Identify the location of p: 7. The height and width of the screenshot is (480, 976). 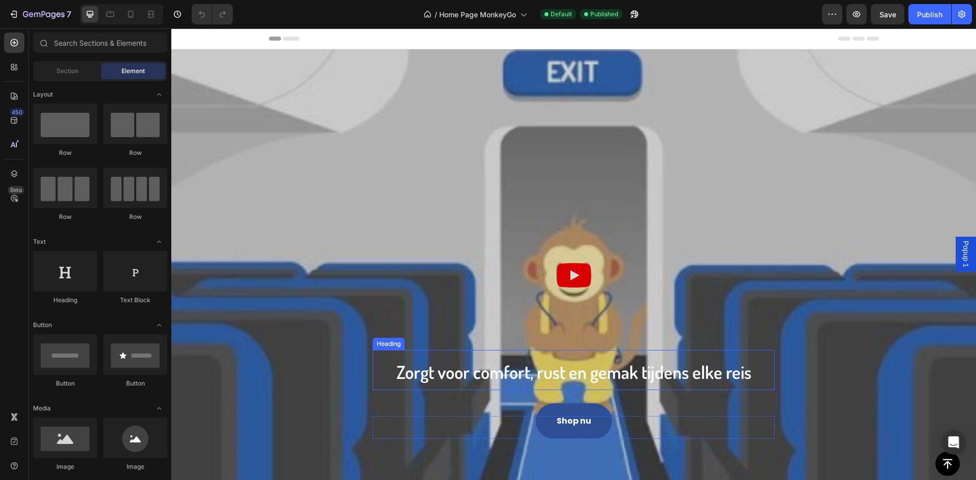
(69, 14).